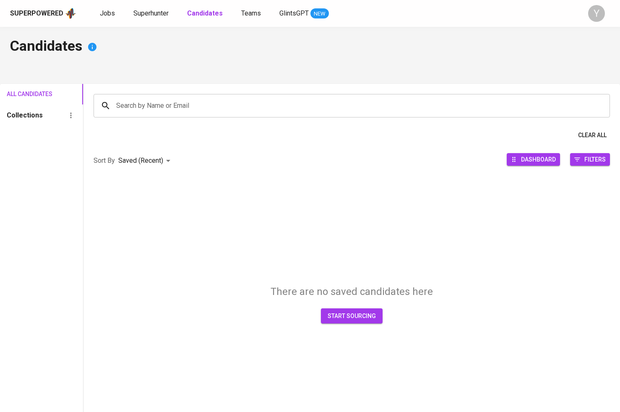  What do you see at coordinates (351, 316) in the screenshot?
I see `span: start sourcing` at bounding box center [351, 316].